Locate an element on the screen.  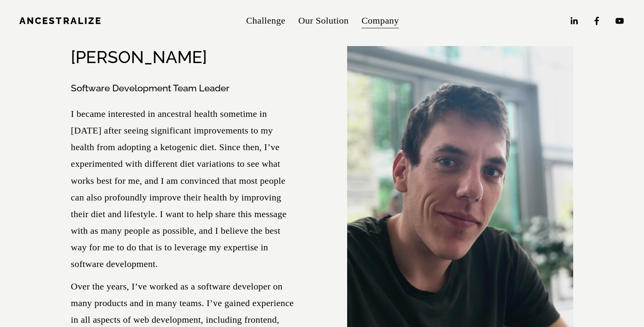
span: Company is located at coordinates (380, 20).